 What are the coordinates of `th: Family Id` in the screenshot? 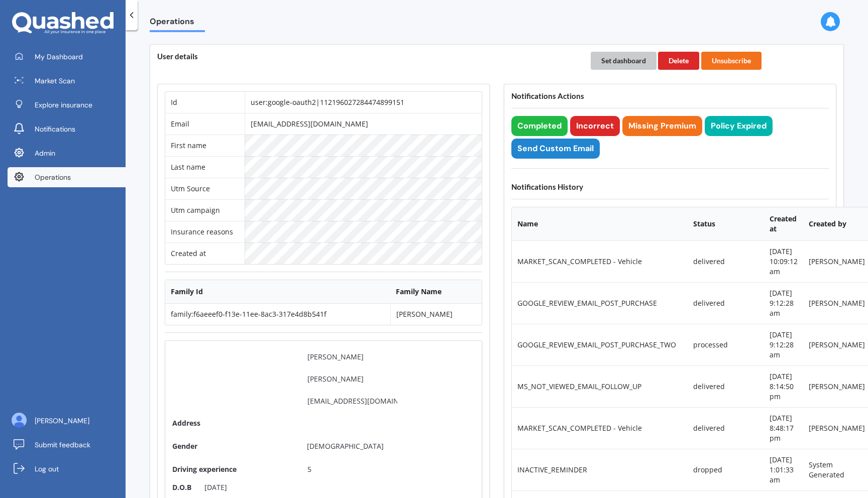 It's located at (278, 292).